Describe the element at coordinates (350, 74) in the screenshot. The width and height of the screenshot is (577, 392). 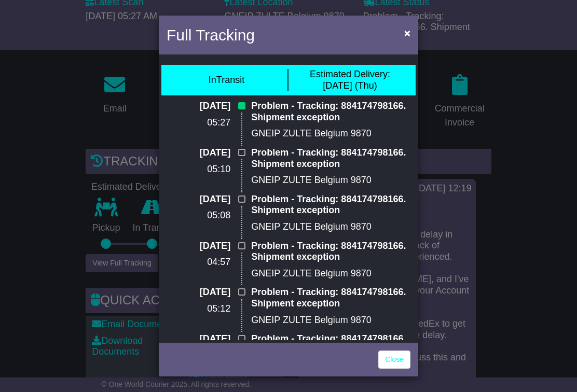
I see `span: Estimated Delivery:` at that location.